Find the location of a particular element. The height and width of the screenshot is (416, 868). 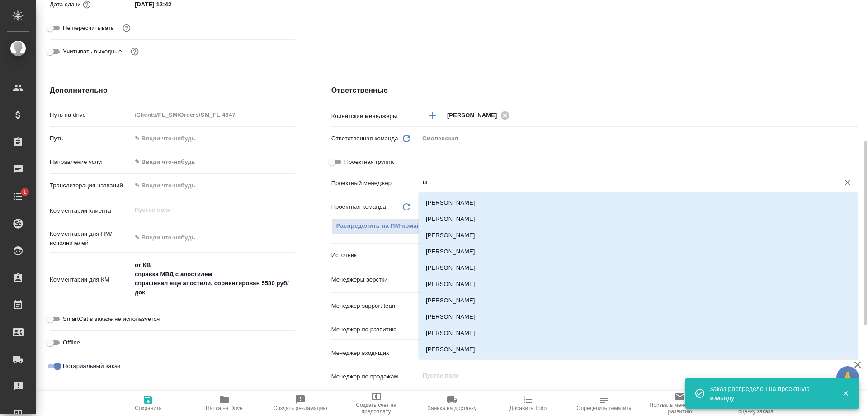

p: Путь is located at coordinates (91, 138).